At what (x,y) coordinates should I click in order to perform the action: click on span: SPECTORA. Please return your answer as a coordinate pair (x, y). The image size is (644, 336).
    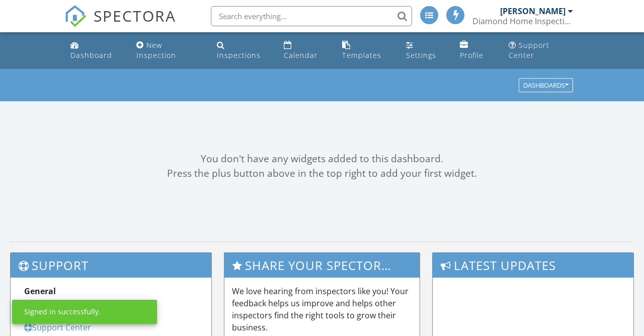
    Looking at the image, I should click on (135, 16).